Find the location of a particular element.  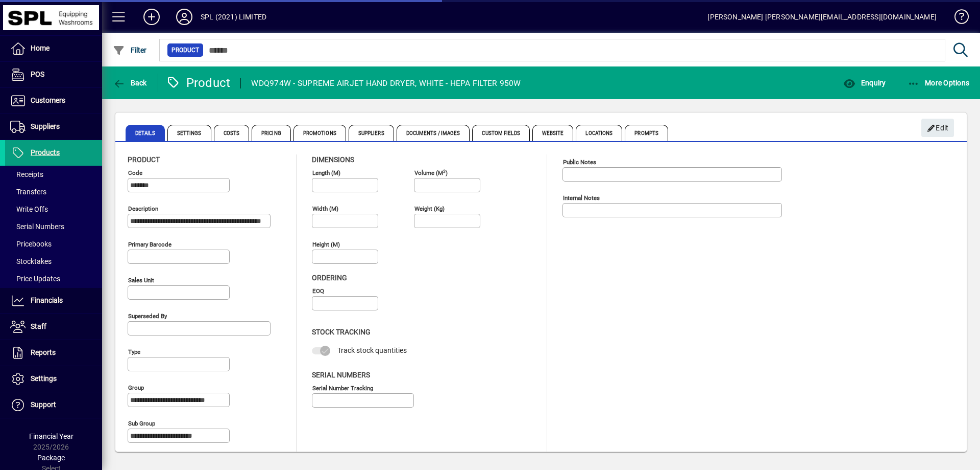

span: Stock Tracking is located at coordinates (341, 332).